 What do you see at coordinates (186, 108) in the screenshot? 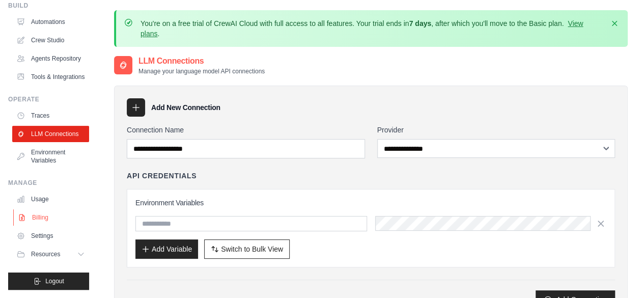
I see `h3: Add New Connection` at bounding box center [186, 108].